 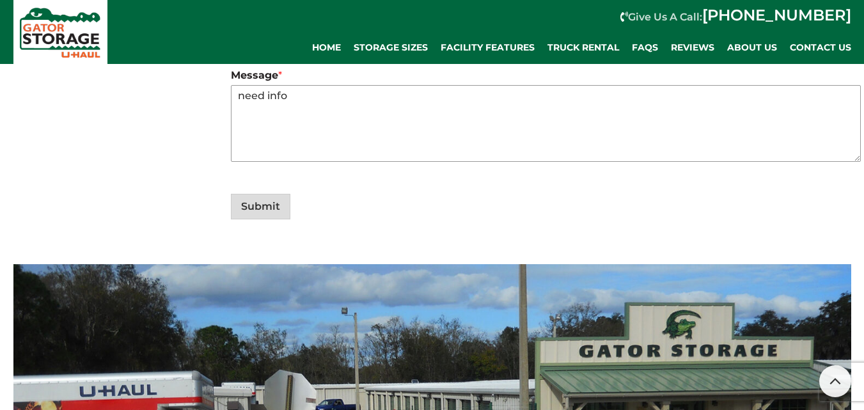 I want to click on span: Contact Us, so click(x=821, y=47).